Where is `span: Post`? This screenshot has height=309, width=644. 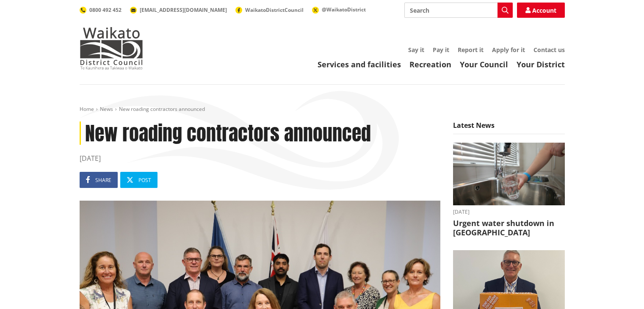 span: Post is located at coordinates (145, 180).